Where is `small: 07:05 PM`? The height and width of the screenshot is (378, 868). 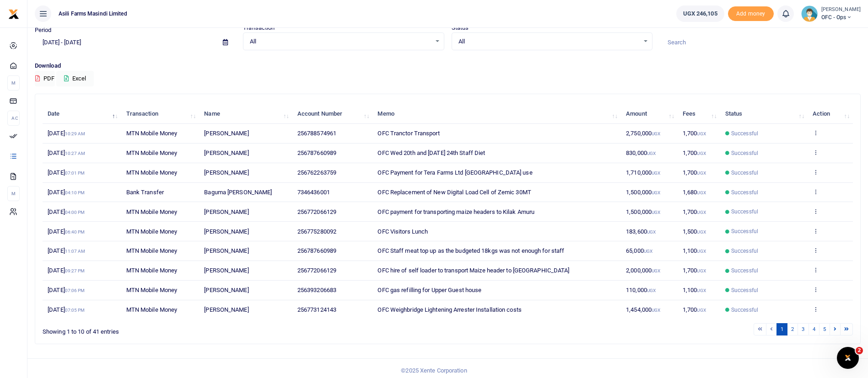 small: 07:05 PM is located at coordinates (75, 310).